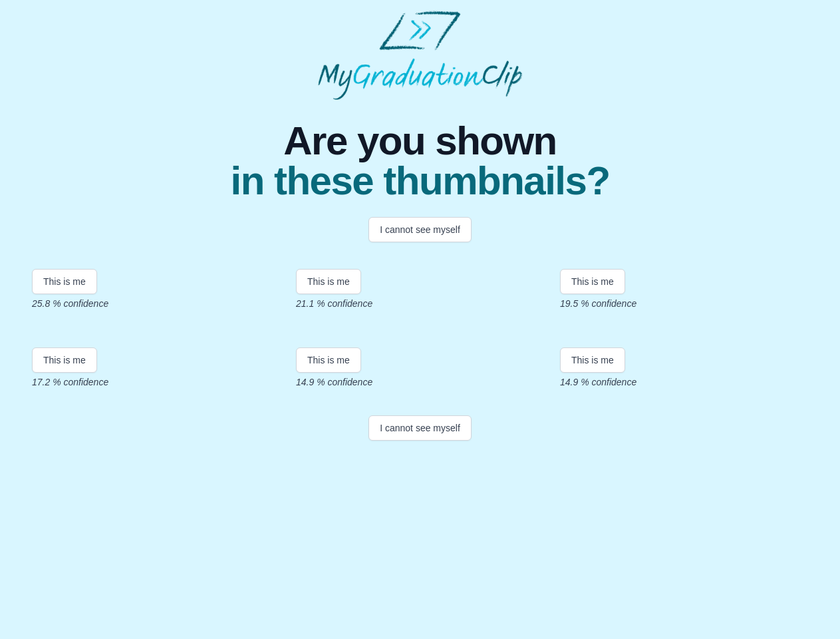 This screenshot has width=840, height=639. What do you see at coordinates (156, 304) in the screenshot?
I see `p: 25.8 % confidence` at bounding box center [156, 304].